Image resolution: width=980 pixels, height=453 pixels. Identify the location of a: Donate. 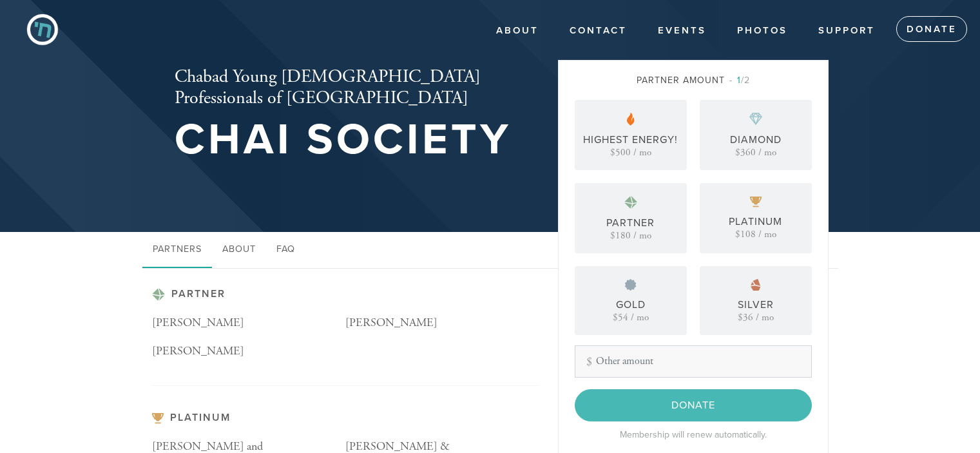
(932, 29).